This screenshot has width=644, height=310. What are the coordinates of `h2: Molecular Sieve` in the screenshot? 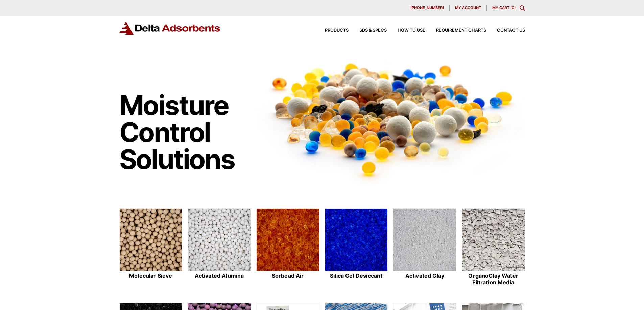 It's located at (151, 275).